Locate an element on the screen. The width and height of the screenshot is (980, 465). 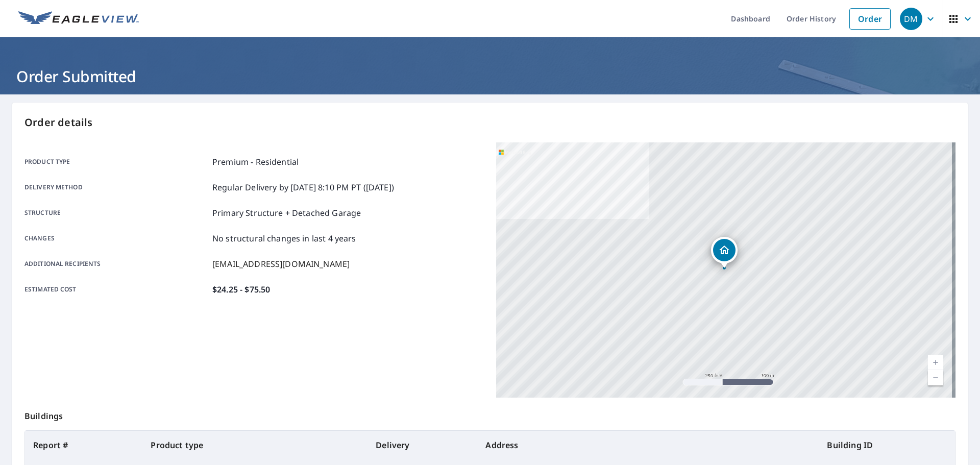
div: Dropped pin, building 1, Residential property, 12933 Caminito Prado La Jolla, CA 92037 is located at coordinates (725, 253).